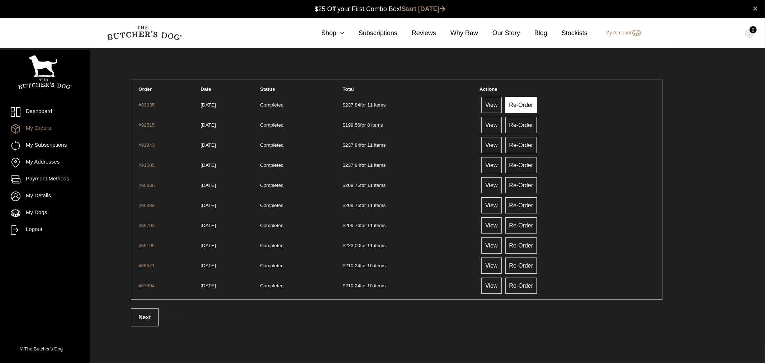 Image resolution: width=765 pixels, height=363 pixels. Describe the element at coordinates (408, 265) in the screenshot. I see `td: for 10 items` at that location.